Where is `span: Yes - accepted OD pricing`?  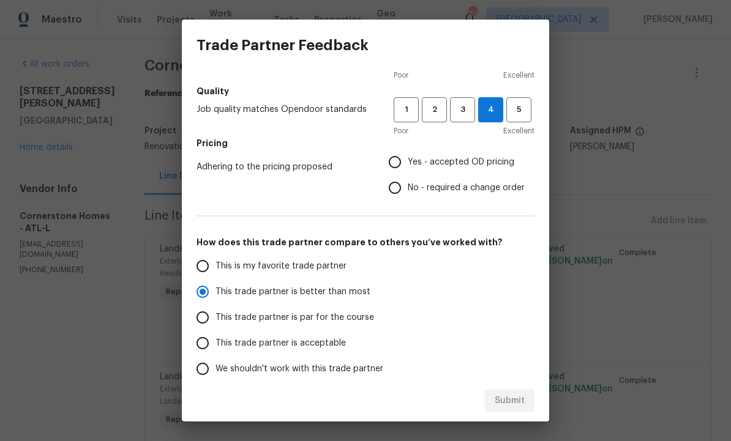 span: Yes - accepted OD pricing is located at coordinates (461, 162).